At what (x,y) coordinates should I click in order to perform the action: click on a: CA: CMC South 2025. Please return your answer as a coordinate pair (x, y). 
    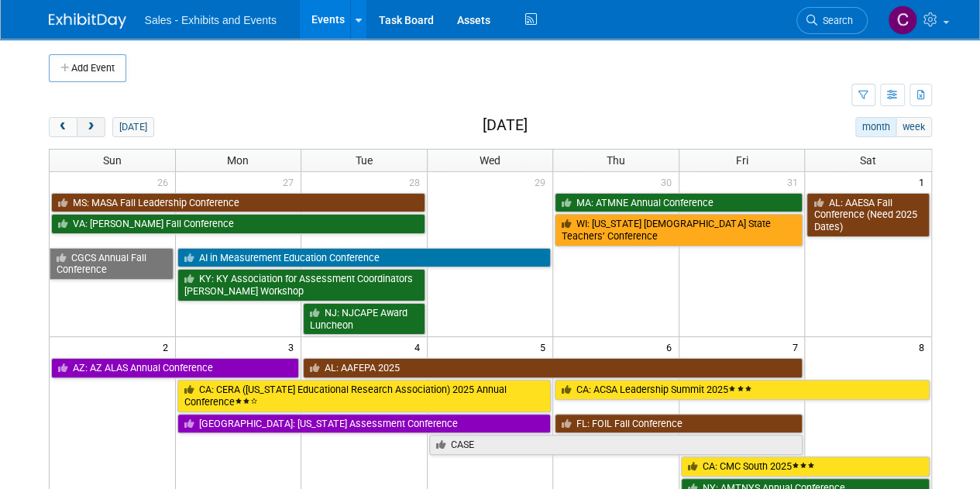
    Looking at the image, I should click on (805, 467).